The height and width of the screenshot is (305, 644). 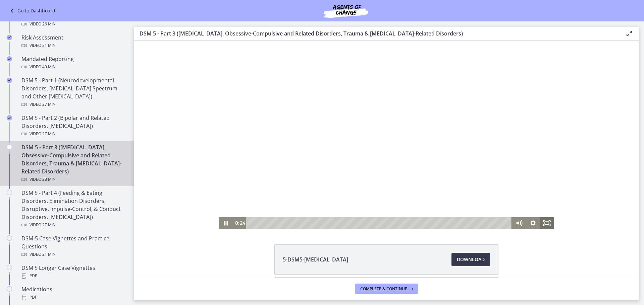 What do you see at coordinates (74, 293) in the screenshot?
I see `div: Medications` at bounding box center [74, 293].